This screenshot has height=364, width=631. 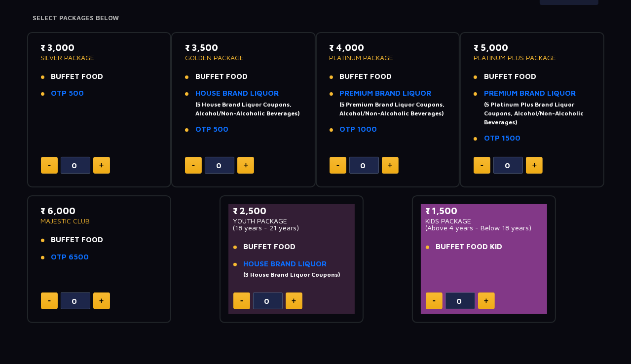 I want to click on p: ₹ 5,000, so click(x=532, y=47).